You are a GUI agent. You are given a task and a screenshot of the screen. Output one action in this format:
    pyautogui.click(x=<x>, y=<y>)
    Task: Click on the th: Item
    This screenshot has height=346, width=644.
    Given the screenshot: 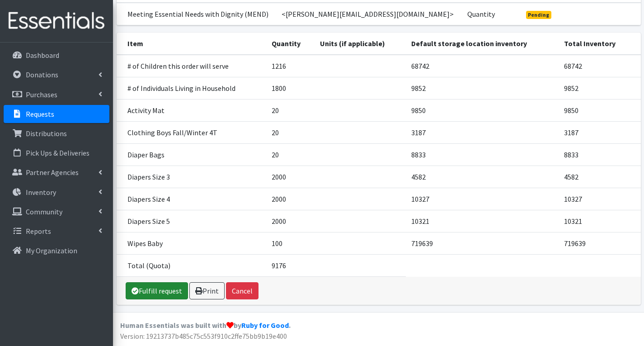 What is the action you would take?
    pyautogui.click(x=192, y=44)
    